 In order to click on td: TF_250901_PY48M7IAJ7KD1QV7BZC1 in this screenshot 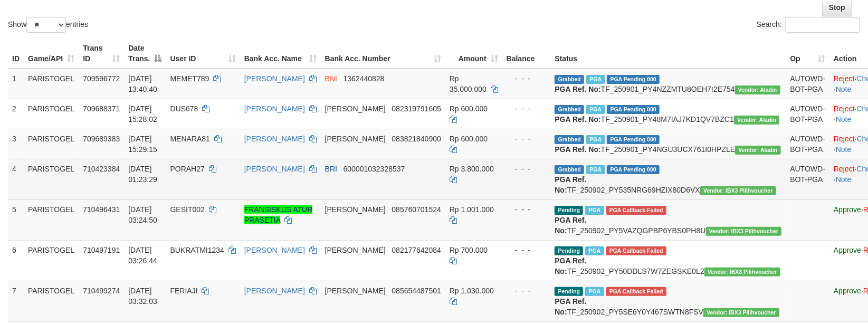, I will do `click(668, 113)`.